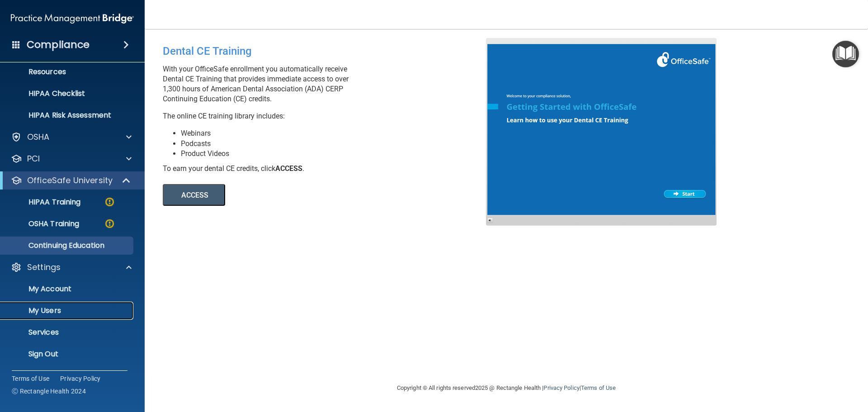 The height and width of the screenshot is (412, 868). Describe the element at coordinates (67, 246) in the screenshot. I see `p: Continuing Education` at that location.